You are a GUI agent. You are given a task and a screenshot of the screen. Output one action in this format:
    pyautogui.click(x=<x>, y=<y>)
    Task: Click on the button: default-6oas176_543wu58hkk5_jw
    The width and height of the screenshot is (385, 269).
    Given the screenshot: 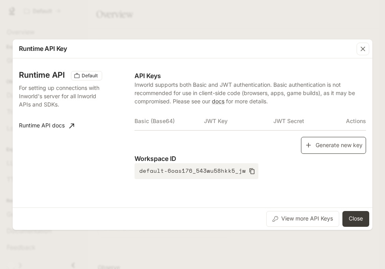 What is the action you would take?
    pyautogui.click(x=196, y=171)
    